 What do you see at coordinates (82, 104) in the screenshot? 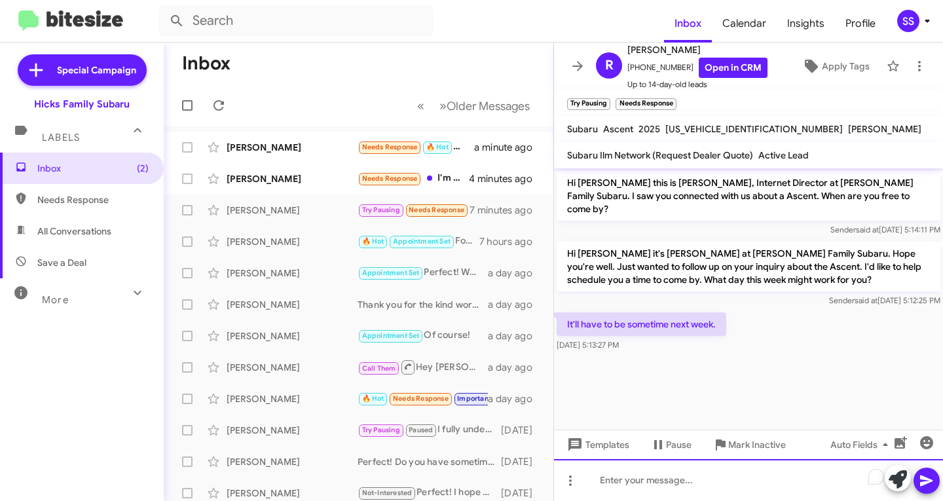
I see `div: Hicks Family Subaru` at bounding box center [82, 104].